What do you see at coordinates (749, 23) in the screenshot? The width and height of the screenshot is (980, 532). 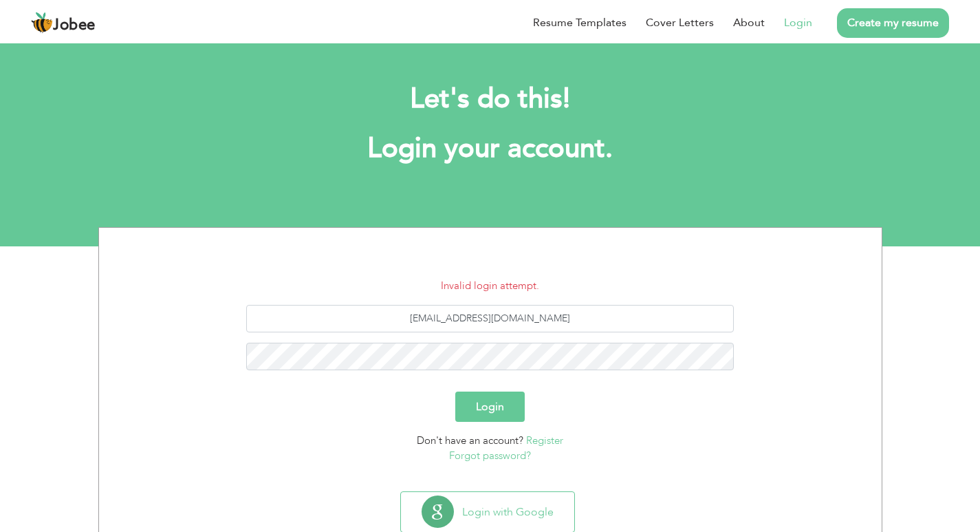 I see `a: About` at bounding box center [749, 23].